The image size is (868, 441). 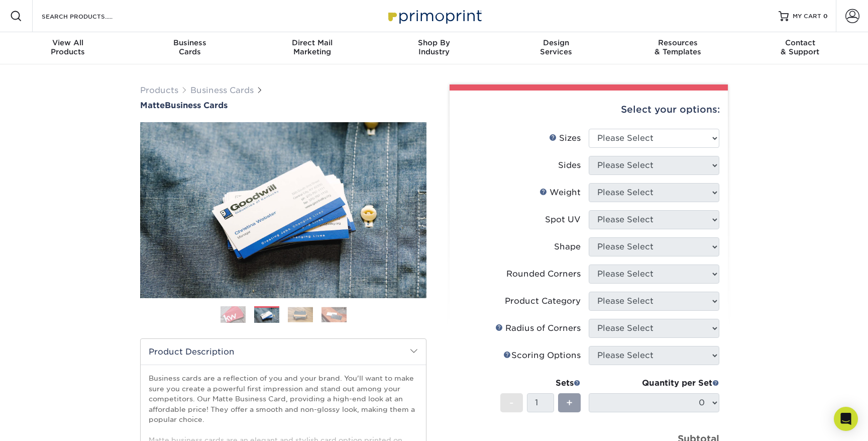 I want to click on div: Products, so click(x=68, y=48).